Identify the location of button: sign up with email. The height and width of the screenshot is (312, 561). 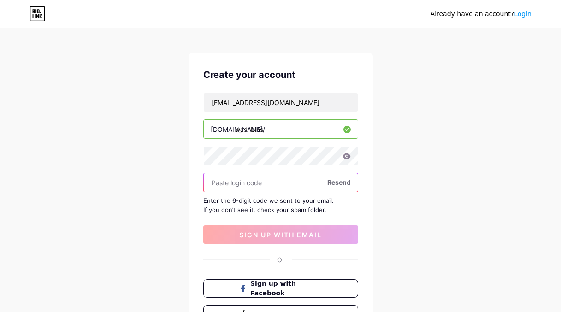
(281, 235).